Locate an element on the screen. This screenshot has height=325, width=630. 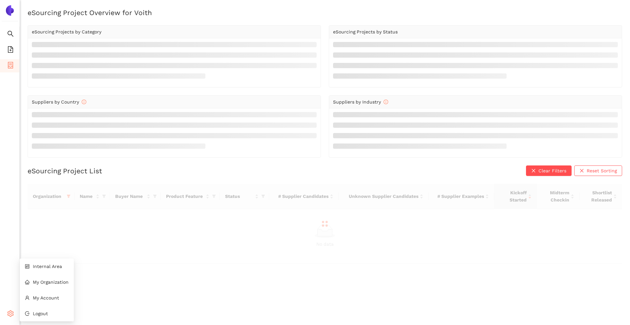
span: Logout is located at coordinates (40, 314).